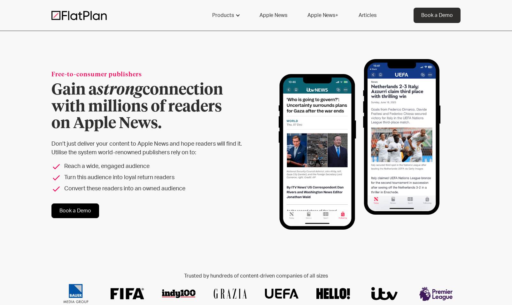  What do you see at coordinates (256, 276) in the screenshot?
I see `h2: Trusted by hundreds of content-driven companies of all sizes` at bounding box center [256, 276].